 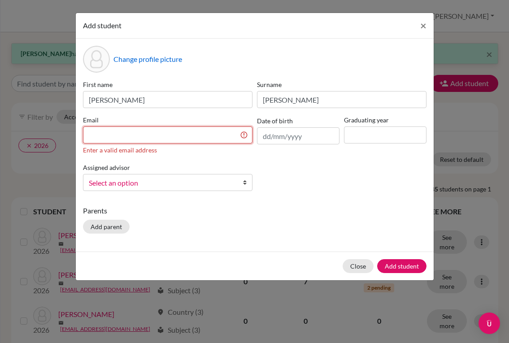 What do you see at coordinates (106, 167) in the screenshot?
I see `label: Assigned advisor` at bounding box center [106, 167].